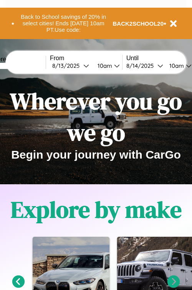  What do you see at coordinates (106, 66) in the screenshot?
I see `button: 10am` at bounding box center [106, 66].